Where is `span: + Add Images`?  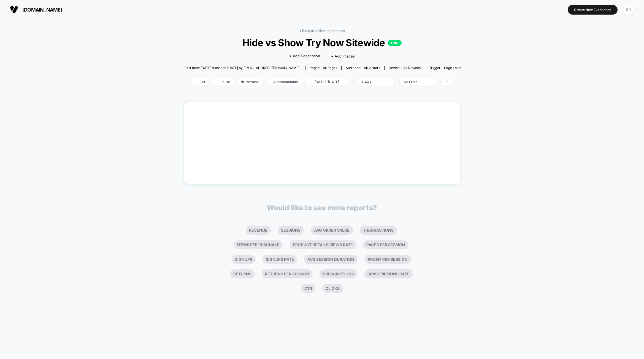 span: + Add Images is located at coordinates (343, 56).